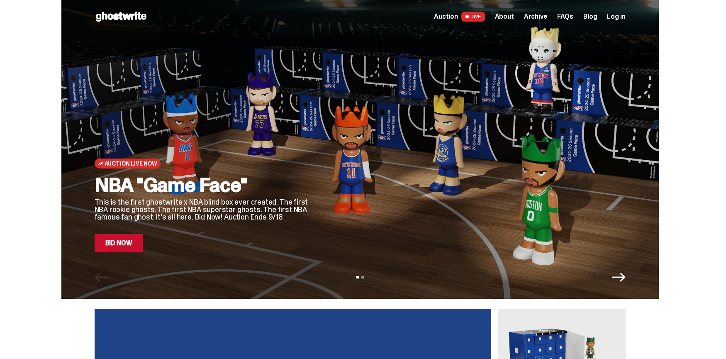 This screenshot has width=726, height=359. Describe the element at coordinates (505, 17) in the screenshot. I see `a: About` at that location.